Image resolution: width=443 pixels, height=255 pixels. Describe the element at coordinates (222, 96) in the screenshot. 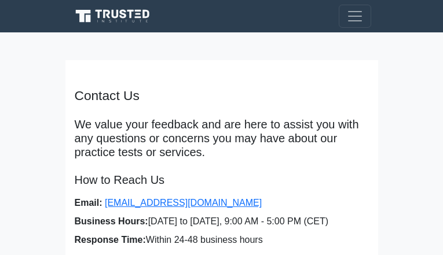

I see `h4: Contact Us` at that location.